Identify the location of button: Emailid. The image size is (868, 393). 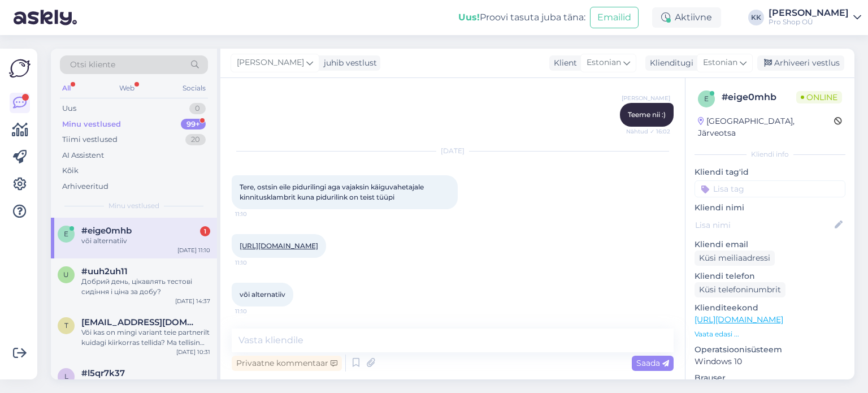
(615, 18).